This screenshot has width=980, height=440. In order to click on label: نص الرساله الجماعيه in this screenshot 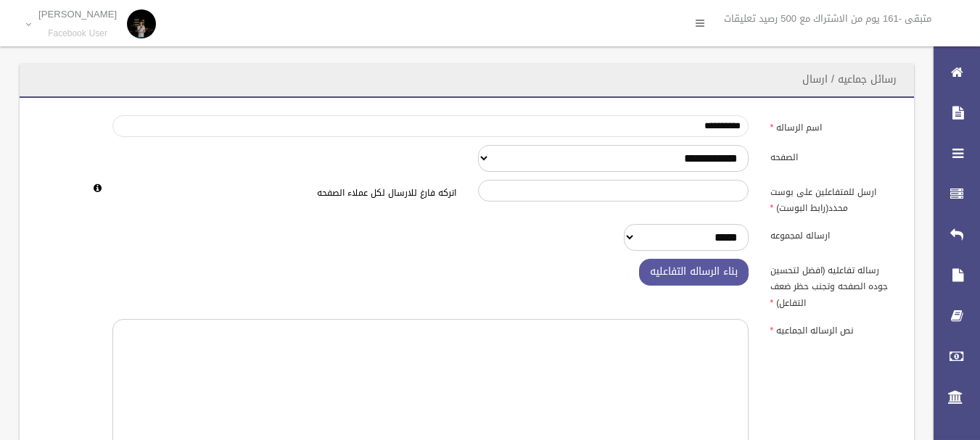, I will do `click(833, 329)`.